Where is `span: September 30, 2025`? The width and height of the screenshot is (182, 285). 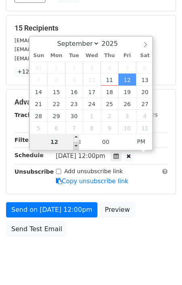
span: September 30, 2025 is located at coordinates (74, 116).